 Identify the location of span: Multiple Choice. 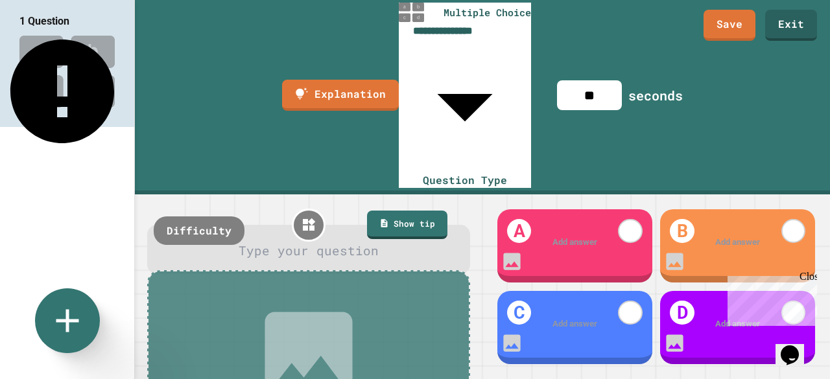
(487, 12).